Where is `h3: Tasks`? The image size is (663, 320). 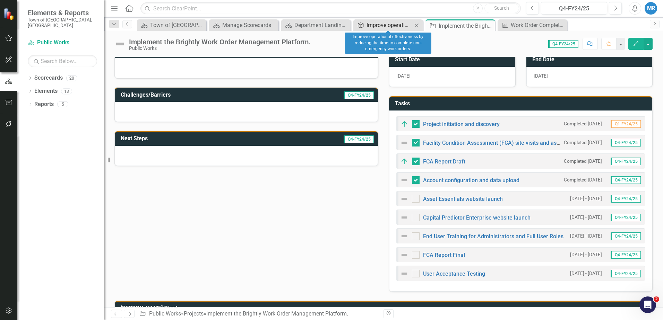 h3: Tasks is located at coordinates (522, 104).